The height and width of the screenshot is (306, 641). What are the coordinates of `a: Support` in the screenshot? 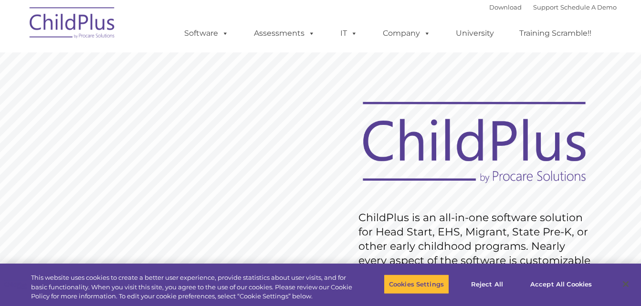 It's located at (545, 7).